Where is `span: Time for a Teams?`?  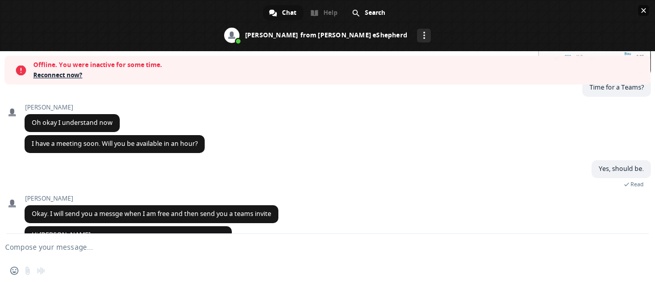
span: Time for a Teams? is located at coordinates (617, 87).